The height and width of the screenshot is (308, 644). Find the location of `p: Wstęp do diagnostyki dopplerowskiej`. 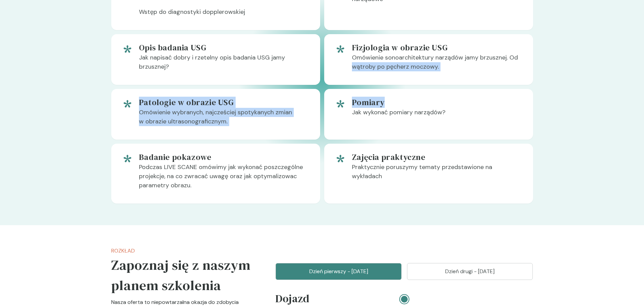

p: Wstęp do diagnostyki dopplerowskiej is located at coordinates (224, 15).